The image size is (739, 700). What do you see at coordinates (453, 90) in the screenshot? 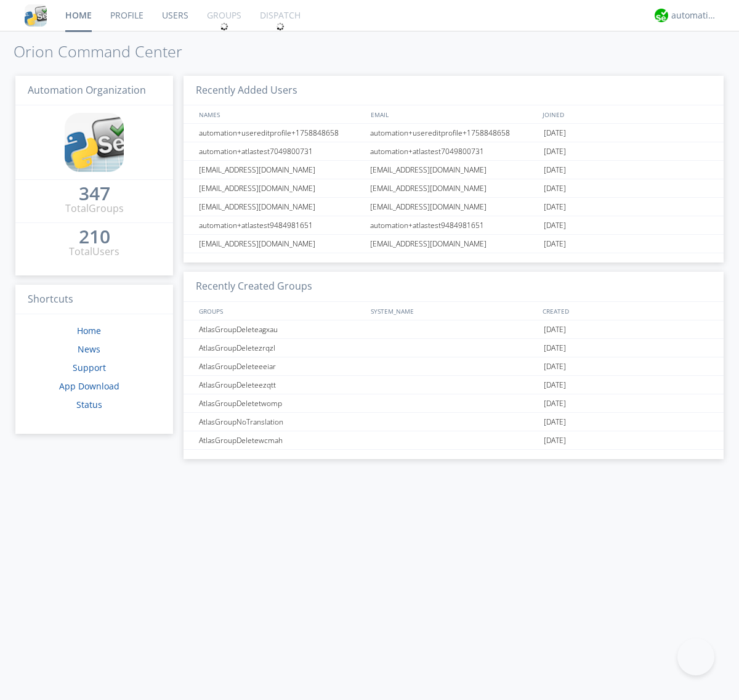
I see `h3: Recently Added Users` at bounding box center [453, 90].